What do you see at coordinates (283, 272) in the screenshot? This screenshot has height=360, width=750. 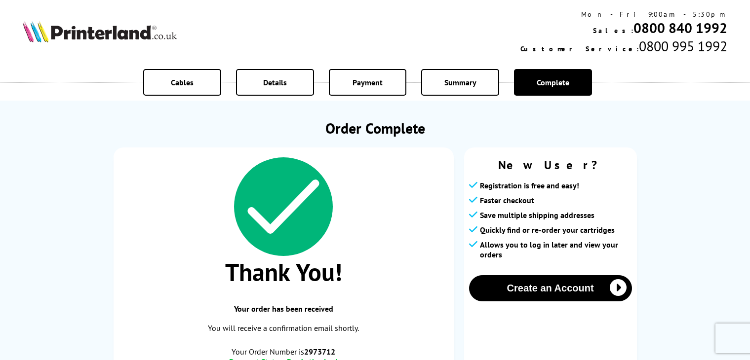 I see `span: Thank You!` at bounding box center [283, 272].